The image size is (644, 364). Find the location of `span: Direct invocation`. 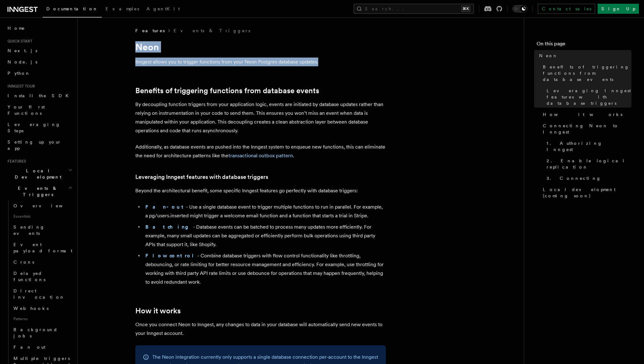

span: Direct invocation is located at coordinates (39, 294).